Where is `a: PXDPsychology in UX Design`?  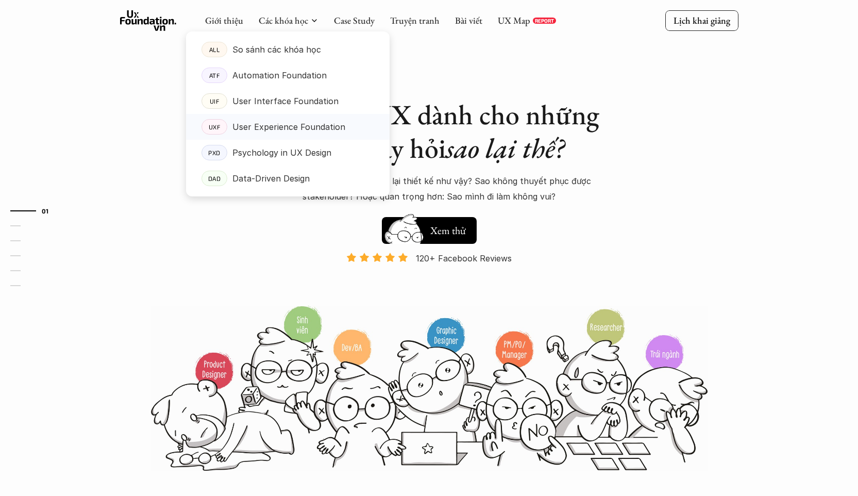 a: PXDPsychology in UX Design is located at coordinates (287, 153).